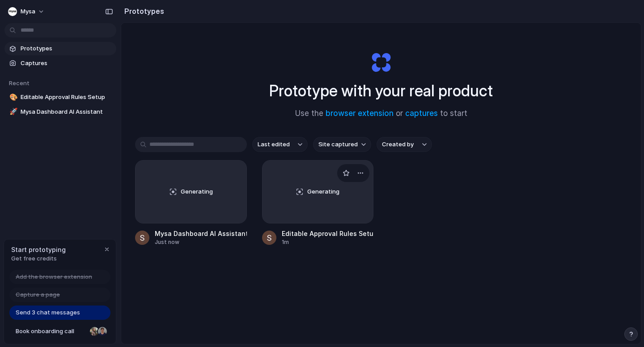 This screenshot has width=644, height=347. What do you see at coordinates (66, 49) in the screenshot?
I see `span: Prototypes` at bounding box center [66, 49].